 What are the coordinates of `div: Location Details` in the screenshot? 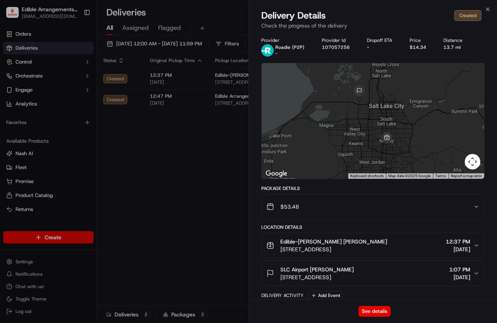 It's located at (373, 227).